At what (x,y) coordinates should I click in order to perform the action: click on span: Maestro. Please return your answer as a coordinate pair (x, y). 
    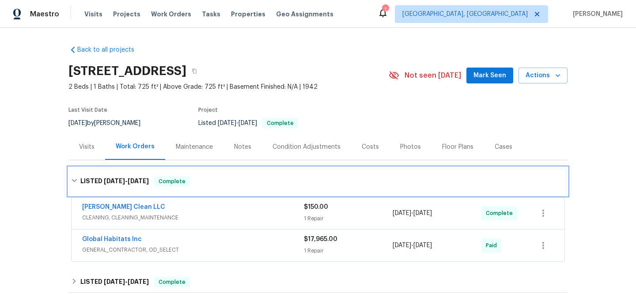
    Looking at the image, I should click on (45, 14).